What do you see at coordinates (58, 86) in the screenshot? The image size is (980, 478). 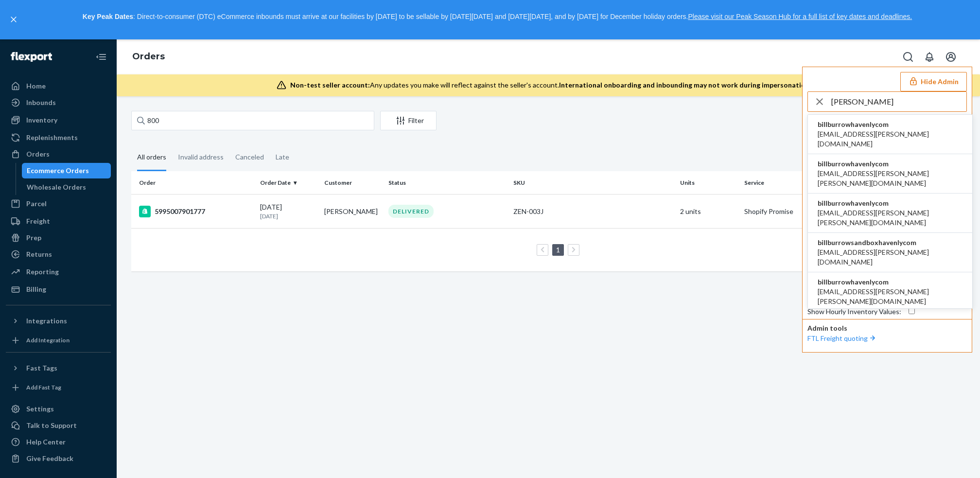 I see `a: Home` at bounding box center [58, 86].